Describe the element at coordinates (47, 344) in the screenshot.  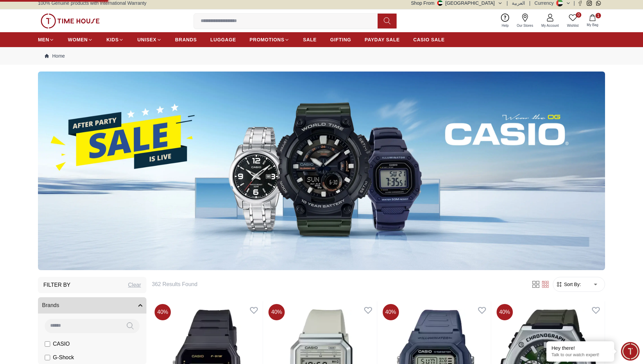
I see `input: CASIO` at that location.